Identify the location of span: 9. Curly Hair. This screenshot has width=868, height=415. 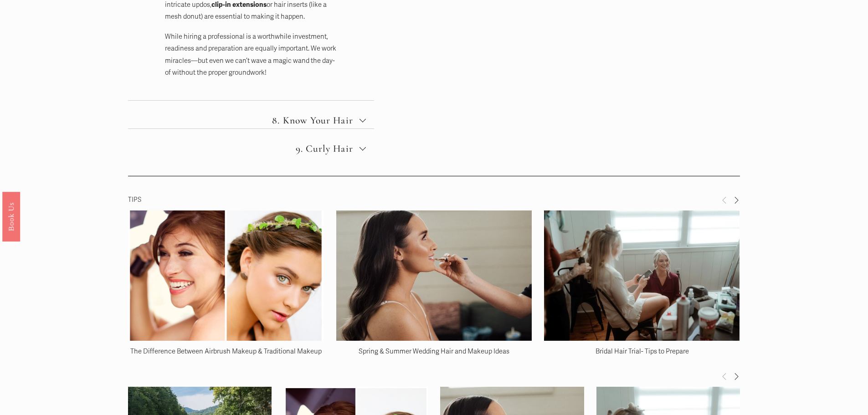
(254, 148).